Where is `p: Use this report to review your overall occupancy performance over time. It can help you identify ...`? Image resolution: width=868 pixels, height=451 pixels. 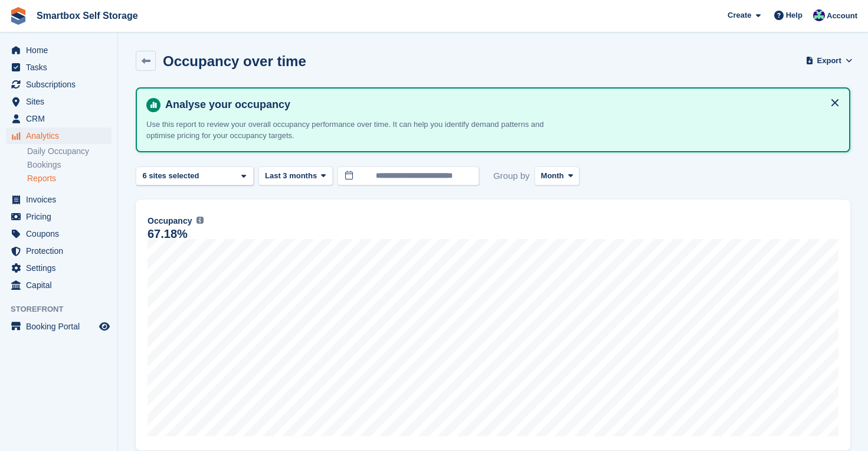
p: Use this report to review your overall occupancy performance over time. It can help you identify ... is located at coordinates (353, 129).